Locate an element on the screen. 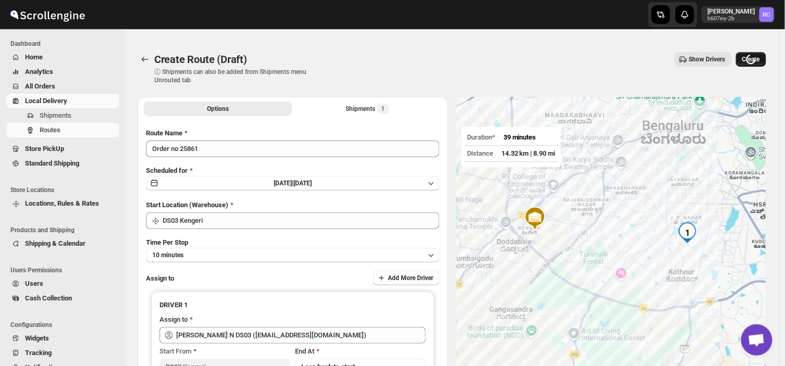  input: Search assignee is located at coordinates (301, 336).